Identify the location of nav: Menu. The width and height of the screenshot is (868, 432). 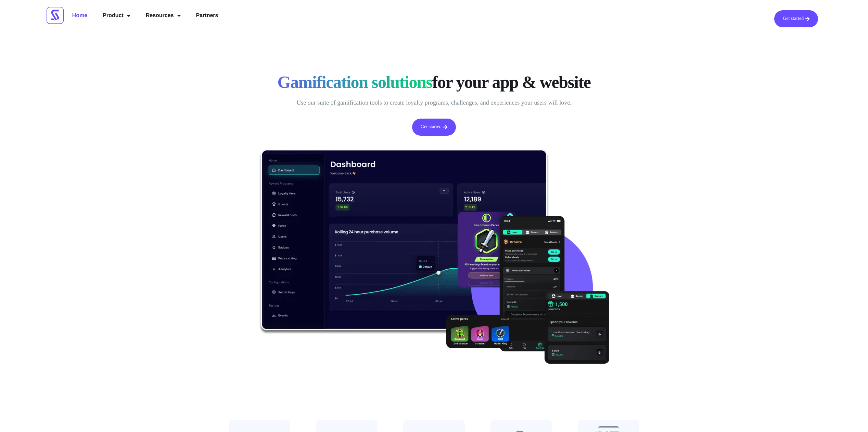
(145, 16).